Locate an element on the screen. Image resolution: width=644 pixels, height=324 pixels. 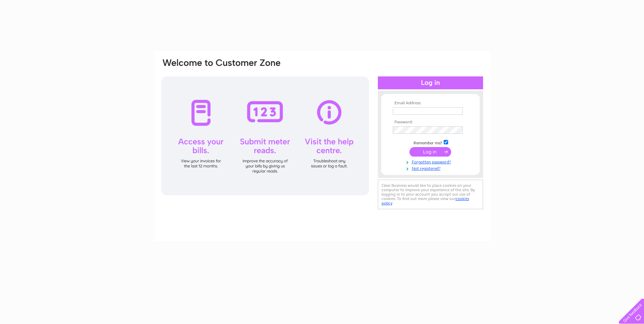
a: Not registered? is located at coordinates (431, 168).